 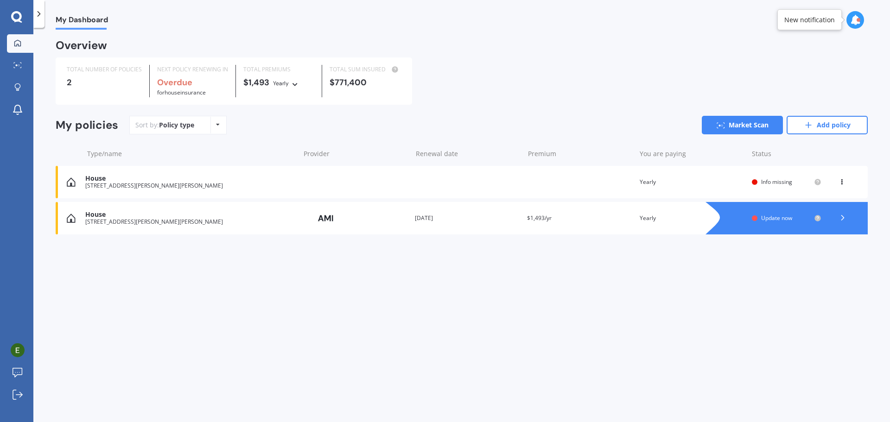 I want to click on div: 2, so click(x=104, y=83).